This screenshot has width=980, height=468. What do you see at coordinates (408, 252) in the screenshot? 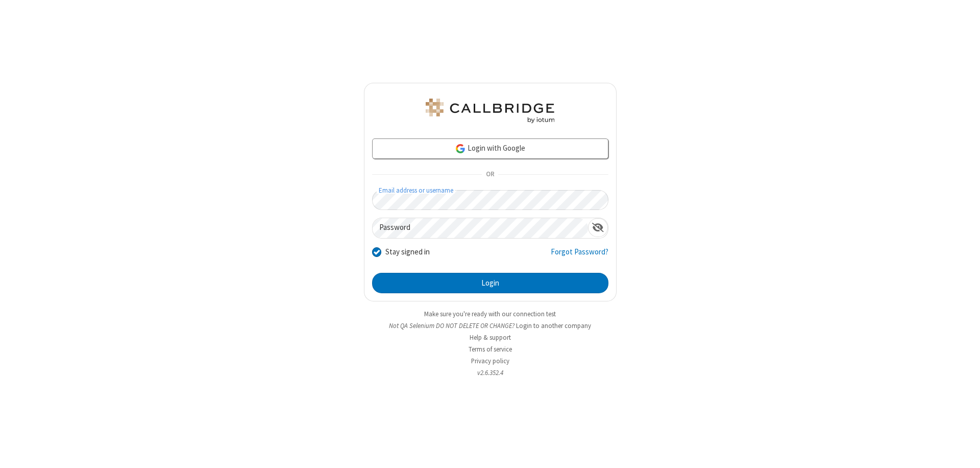
I see `label: Stay signed in` at bounding box center [408, 252].